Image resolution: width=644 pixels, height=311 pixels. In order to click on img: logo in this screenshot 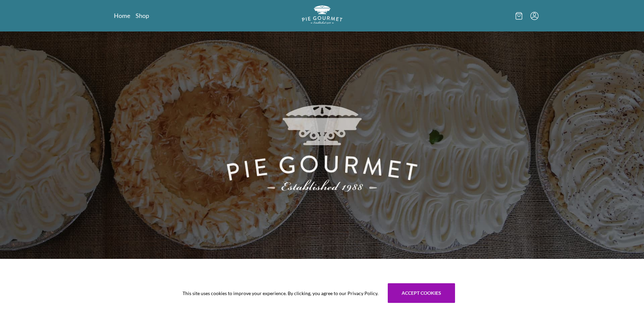, I will do `click(322, 15)`.